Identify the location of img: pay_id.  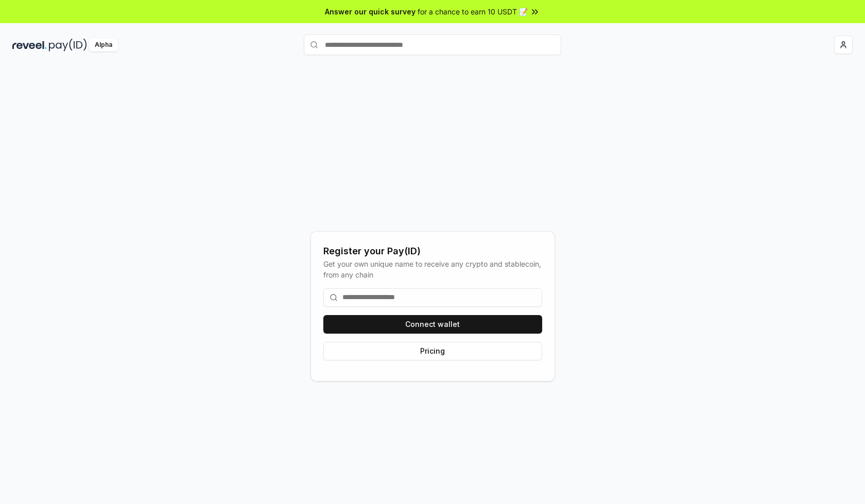
(68, 44).